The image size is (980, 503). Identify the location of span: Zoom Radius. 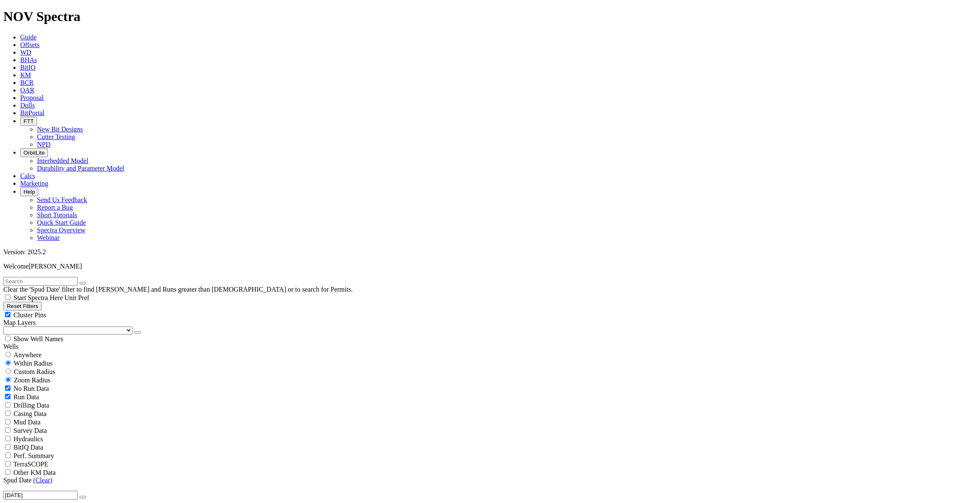
(32, 380).